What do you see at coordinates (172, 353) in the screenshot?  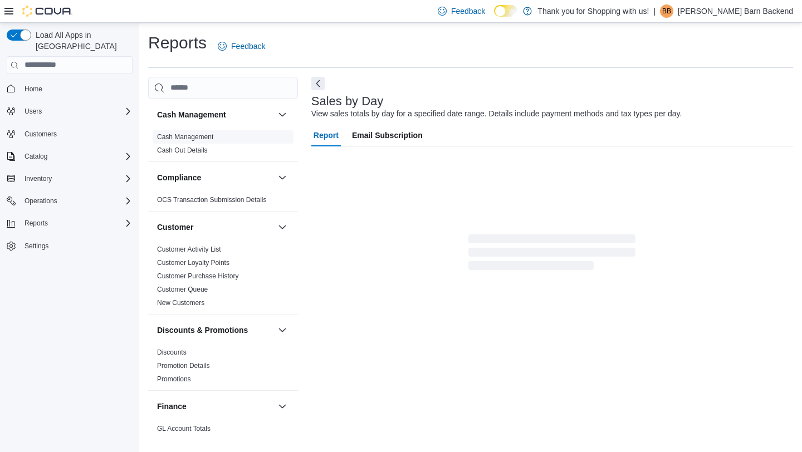 I see `a: Discounts` at bounding box center [172, 353].